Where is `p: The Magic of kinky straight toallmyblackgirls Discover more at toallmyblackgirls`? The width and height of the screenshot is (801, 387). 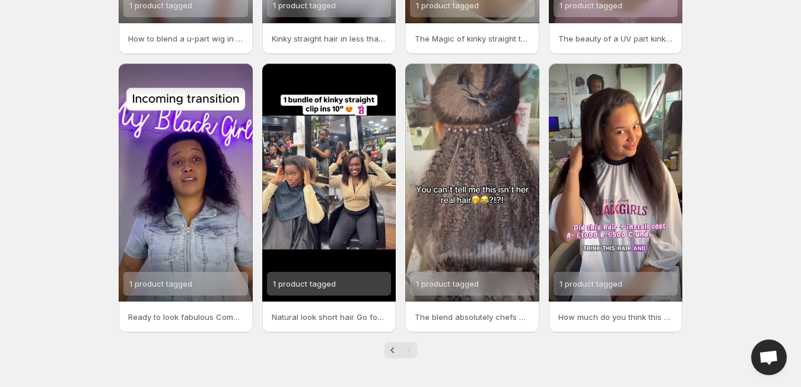
p: The Magic of kinky straight toallmyblackgirls Discover more at toallmyblackgirls is located at coordinates (472, 39).